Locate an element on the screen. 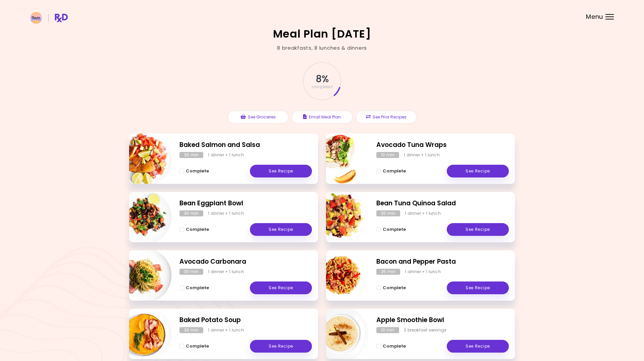 This screenshot has height=361, width=644. button: Email Meal Plan is located at coordinates (322, 117).